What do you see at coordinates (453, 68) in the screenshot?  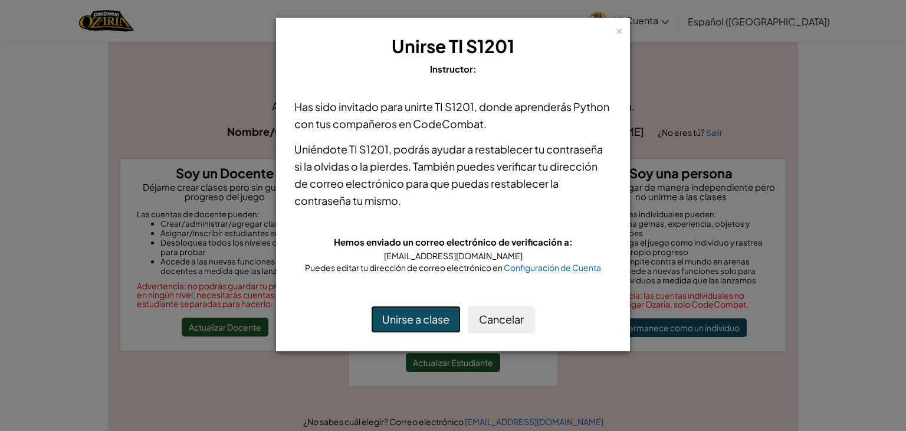 I see `span: Instructor:` at bounding box center [453, 68].